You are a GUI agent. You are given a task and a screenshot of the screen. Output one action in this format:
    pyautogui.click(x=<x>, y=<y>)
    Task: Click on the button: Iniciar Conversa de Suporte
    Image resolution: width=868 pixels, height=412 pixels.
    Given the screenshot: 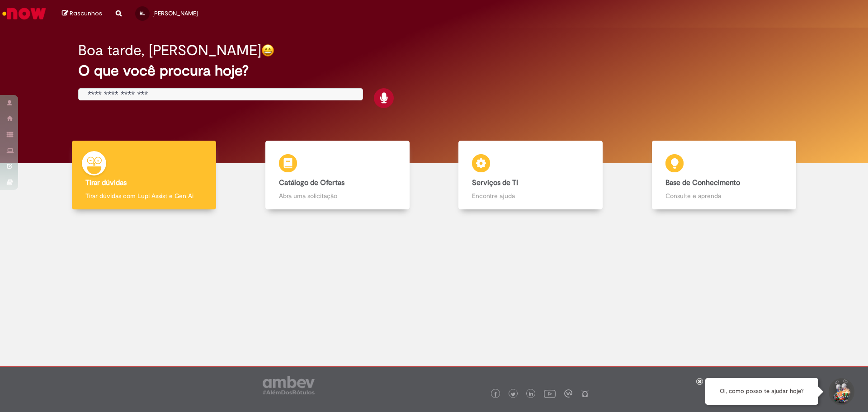 What is the action you would take?
    pyautogui.click(x=841, y=392)
    